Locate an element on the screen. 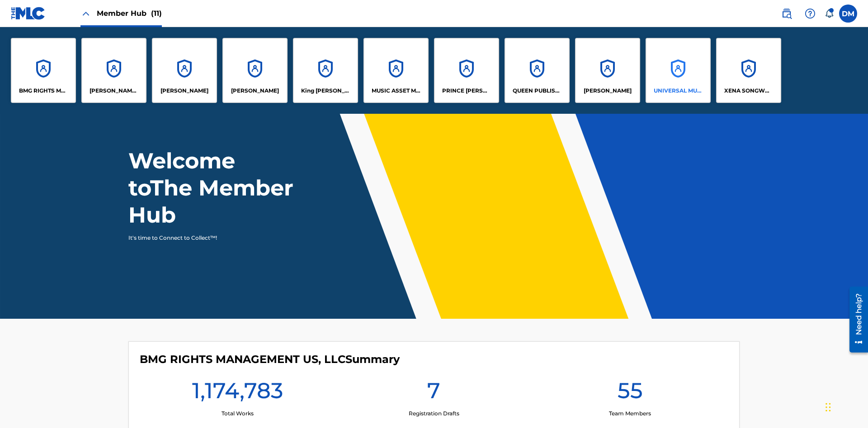  h1: 55 is located at coordinates (630, 393).